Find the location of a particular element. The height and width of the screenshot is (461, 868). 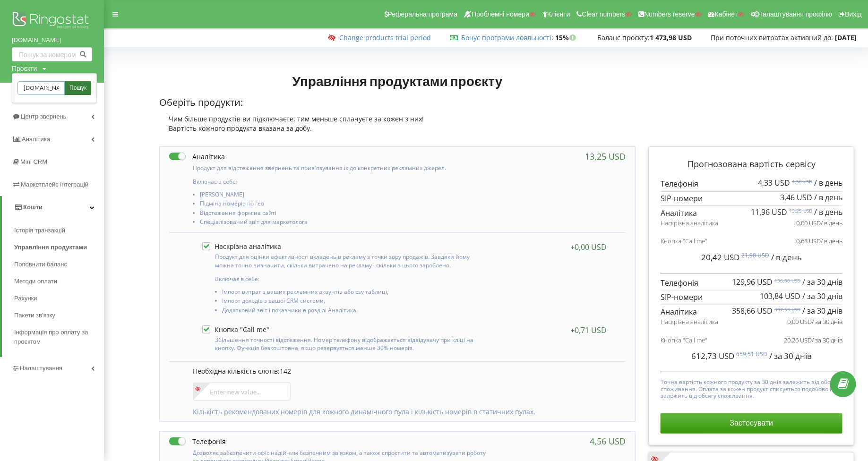

span: 11,96 USD is located at coordinates (769, 212).